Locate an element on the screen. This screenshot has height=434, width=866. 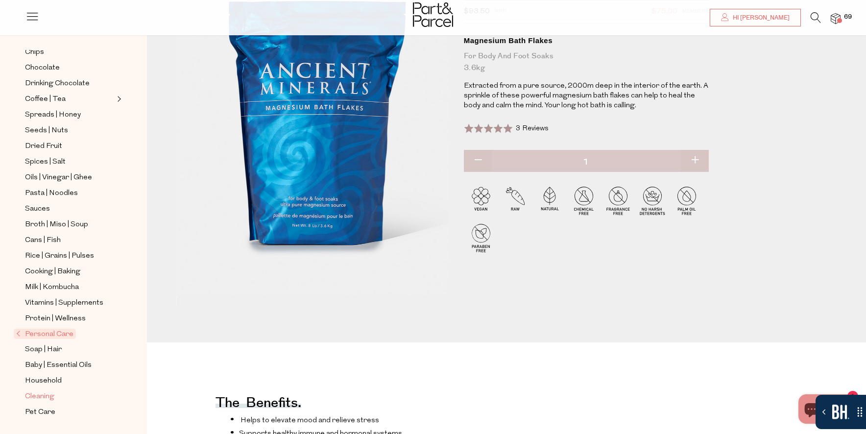
a: Rice | Grains | Pulses is located at coordinates (70, 256).